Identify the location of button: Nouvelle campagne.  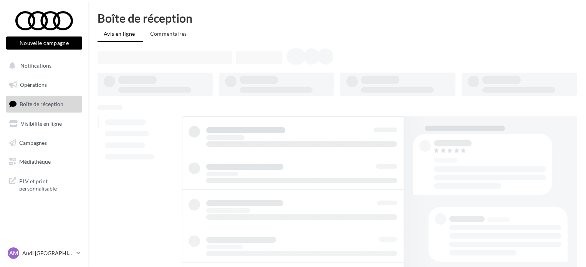
(44, 43).